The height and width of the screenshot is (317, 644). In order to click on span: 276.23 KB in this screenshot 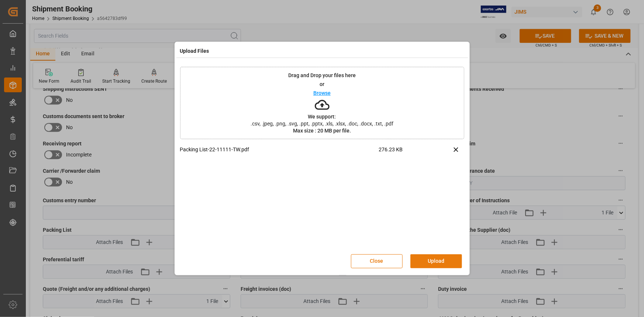, I will do `click(404, 152)`.